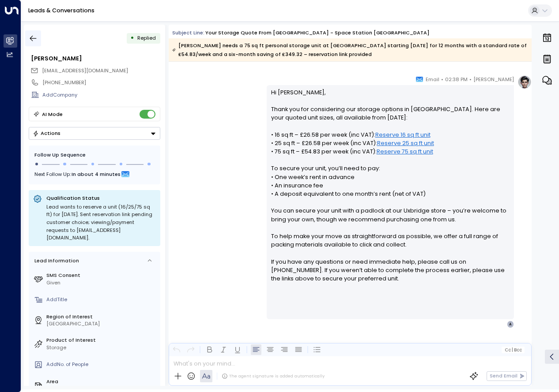 This screenshot has height=392, width=559. What do you see at coordinates (102, 275) in the screenshot?
I see `label: SMS Consent` at bounding box center [102, 275].